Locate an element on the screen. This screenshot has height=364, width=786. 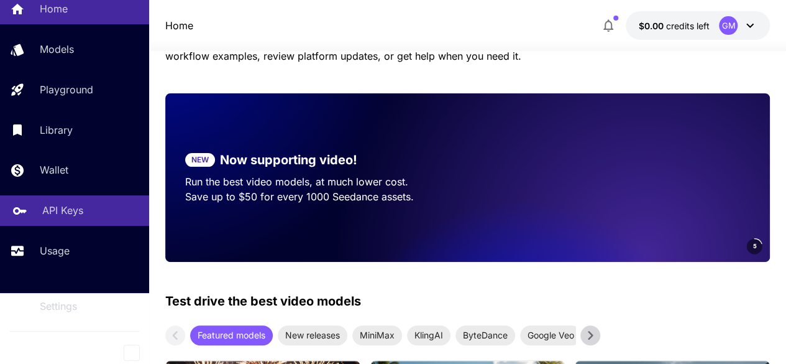
p: Run the best video models, at much lower cost. is located at coordinates (316, 181).